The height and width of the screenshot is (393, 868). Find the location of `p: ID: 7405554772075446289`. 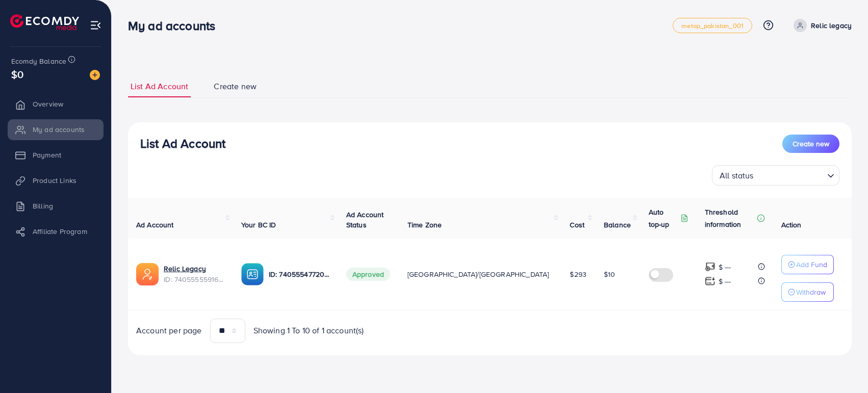

p: ID: 7405554772075446289 is located at coordinates (299, 275).